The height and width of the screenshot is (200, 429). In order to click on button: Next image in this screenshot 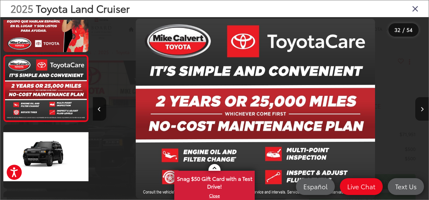, I will do `click(422, 109)`.